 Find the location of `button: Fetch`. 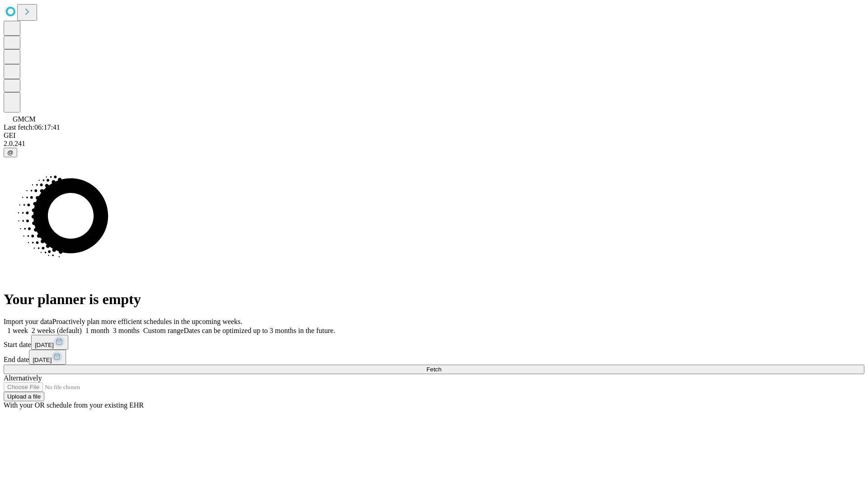

button: Fetch is located at coordinates (434, 369).